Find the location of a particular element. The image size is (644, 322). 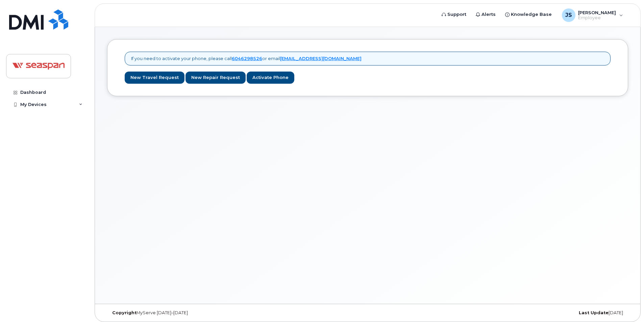

a: New Repair Request is located at coordinates (216, 77).